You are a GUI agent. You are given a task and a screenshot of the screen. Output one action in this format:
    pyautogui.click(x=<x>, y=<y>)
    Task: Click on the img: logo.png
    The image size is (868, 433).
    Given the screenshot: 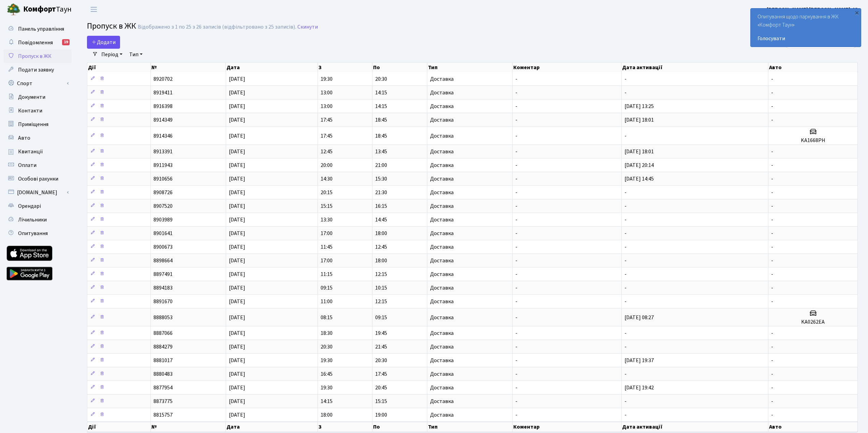 What is the action you would take?
    pyautogui.click(x=14, y=10)
    